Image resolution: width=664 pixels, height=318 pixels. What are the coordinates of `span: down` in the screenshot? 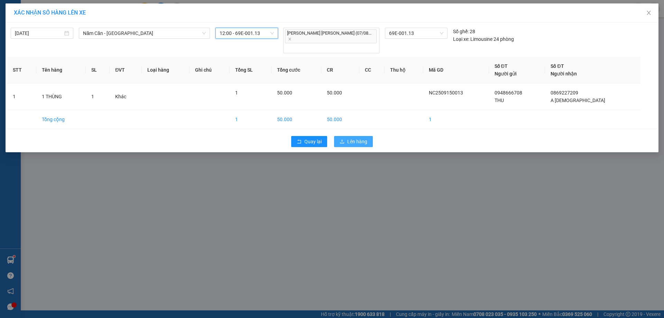 It's located at (204, 33).